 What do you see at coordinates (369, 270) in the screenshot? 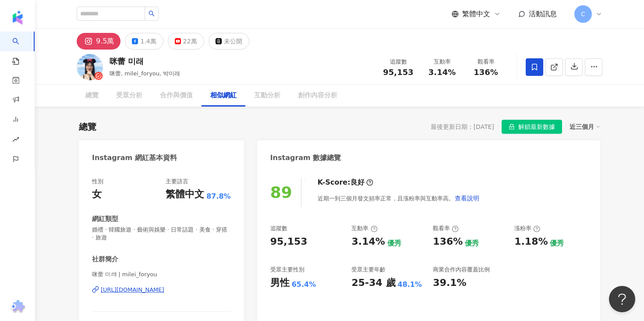
I see `div: 受眾主要年齡` at bounding box center [369, 270].